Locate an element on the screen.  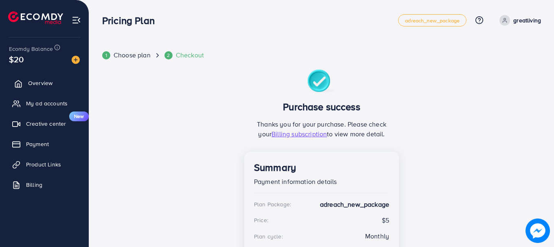
img: logo is located at coordinates (35, 18).